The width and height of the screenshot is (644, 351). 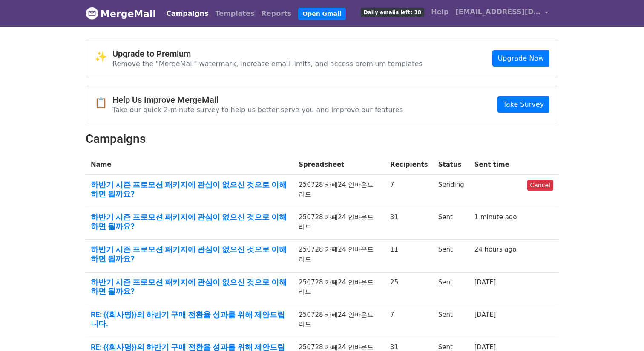 I want to click on td: 31, so click(x=409, y=224).